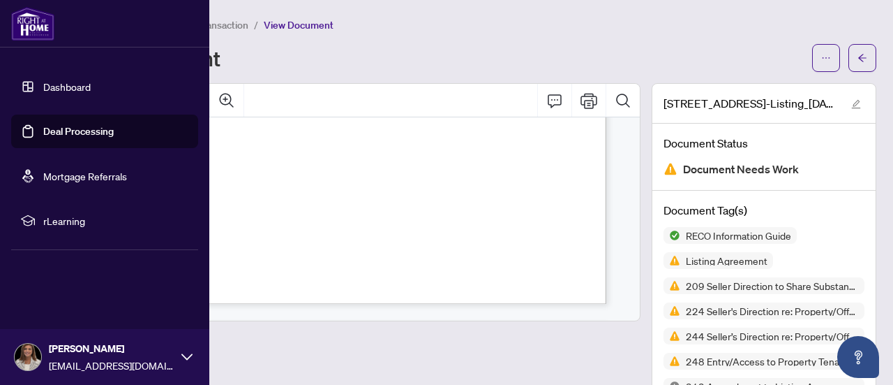  Describe the element at coordinates (78, 131) in the screenshot. I see `a: Deal Processing` at that location.